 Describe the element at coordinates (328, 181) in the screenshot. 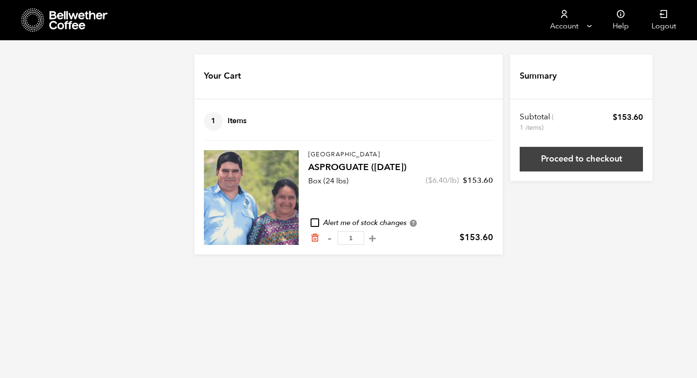

I see `p: Box (24 lbs)` at that location.